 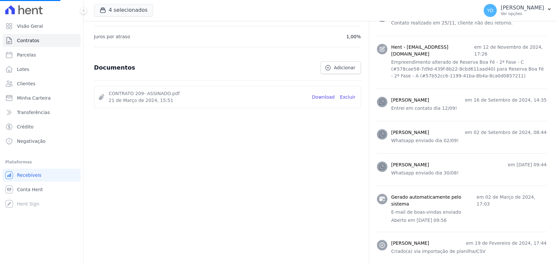 What do you see at coordinates (207, 93) in the screenshot?
I see `span: CONTRATO 209- ASSINADO.pdf` at bounding box center [207, 93].